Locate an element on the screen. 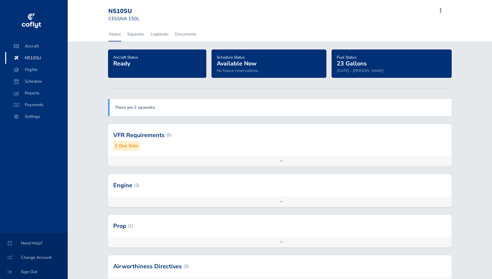 The width and height of the screenshot is (492, 279). strong: There are 2 squawks. is located at coordinates (135, 107).